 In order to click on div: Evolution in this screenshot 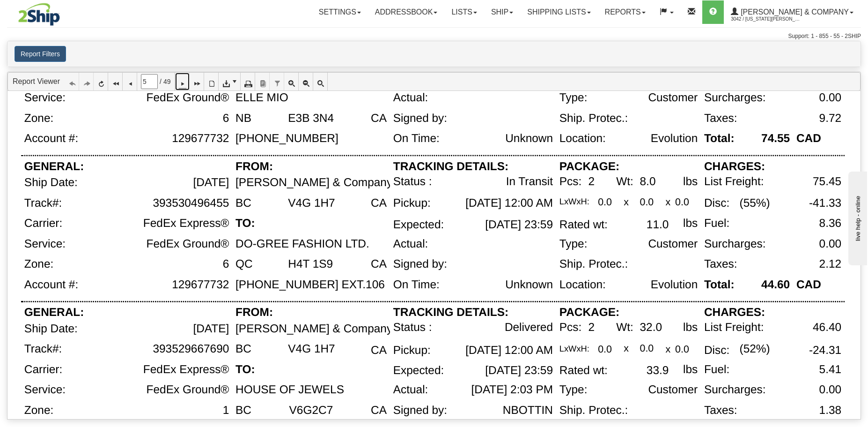, I will do `click(674, 284)`.